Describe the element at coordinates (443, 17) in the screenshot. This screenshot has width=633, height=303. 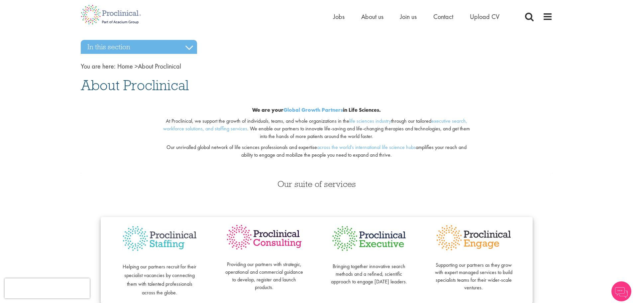
I see `span: Contact` at that location.